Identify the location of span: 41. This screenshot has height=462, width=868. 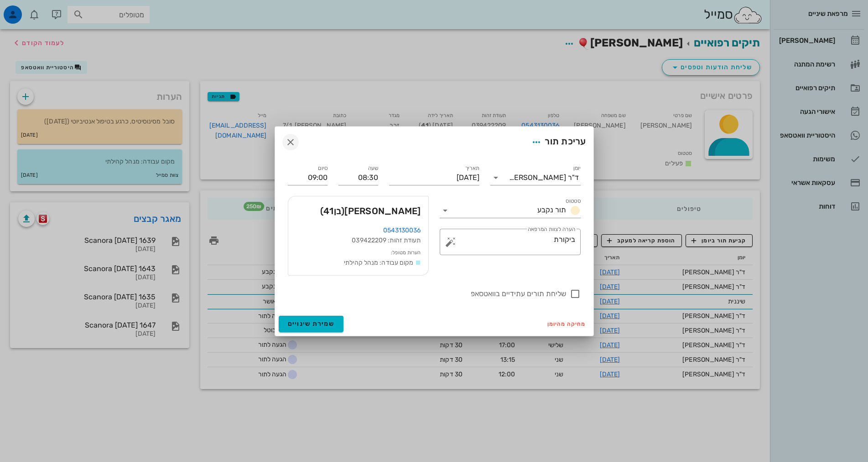
(328, 211).